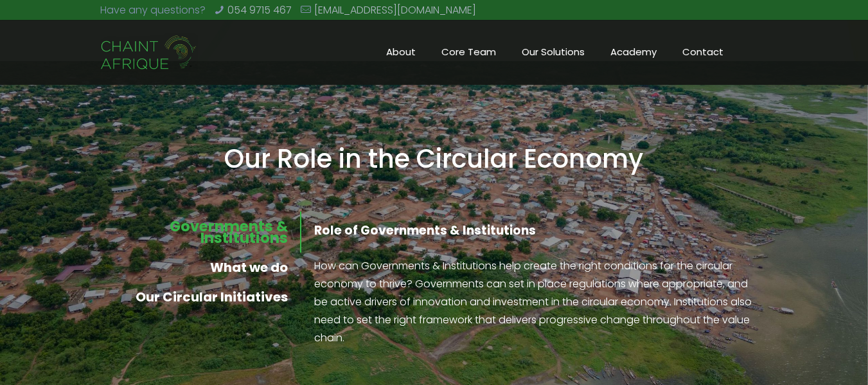 The image size is (868, 385). Describe the element at coordinates (260, 10) in the screenshot. I see `a: 054 9715 467` at that location.